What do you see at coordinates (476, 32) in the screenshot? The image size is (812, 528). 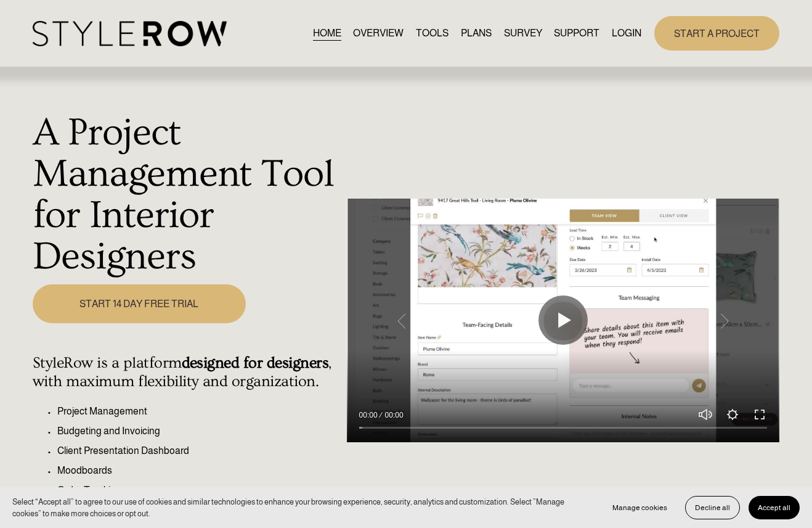 I see `a: PLANS` at bounding box center [476, 32].